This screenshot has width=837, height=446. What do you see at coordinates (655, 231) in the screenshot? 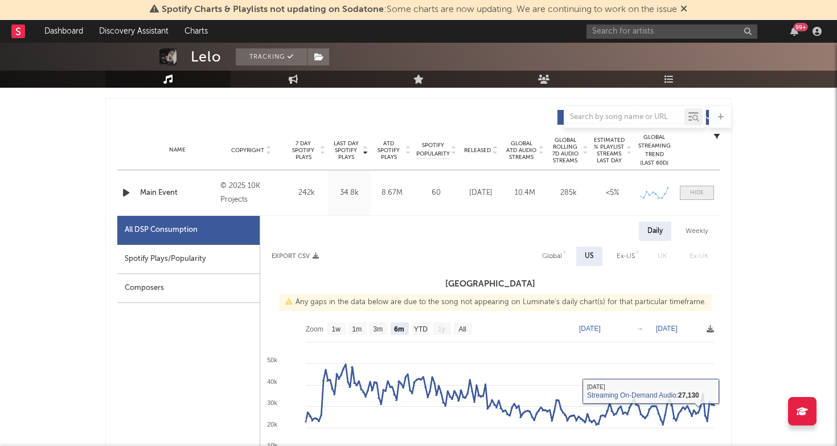
I see `div: Daily` at bounding box center [655, 231].